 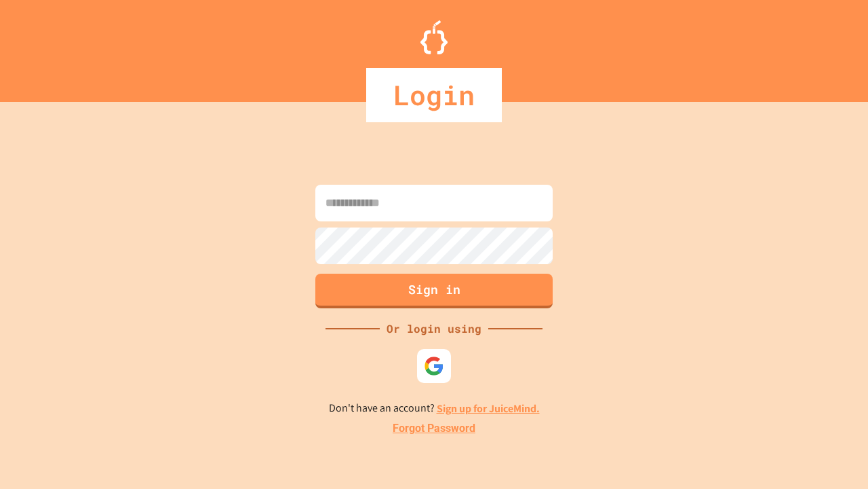 What do you see at coordinates (434, 37) in the screenshot?
I see `img: Logo.svg` at bounding box center [434, 37].